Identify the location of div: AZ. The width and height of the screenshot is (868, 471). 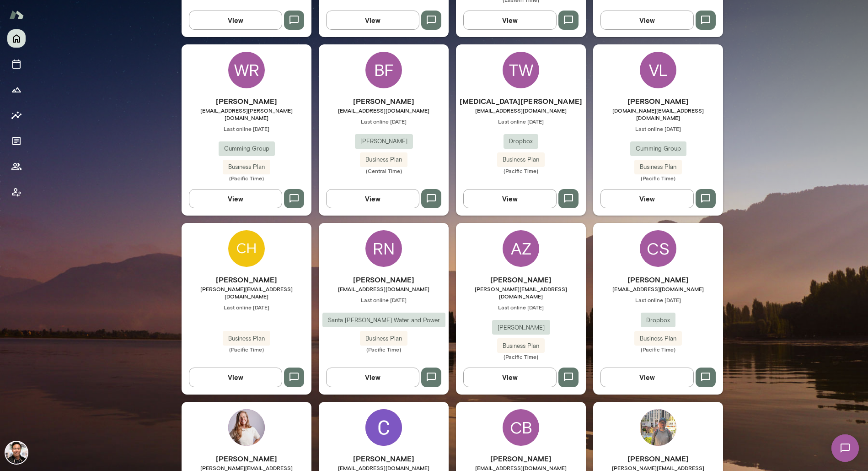
(521, 248).